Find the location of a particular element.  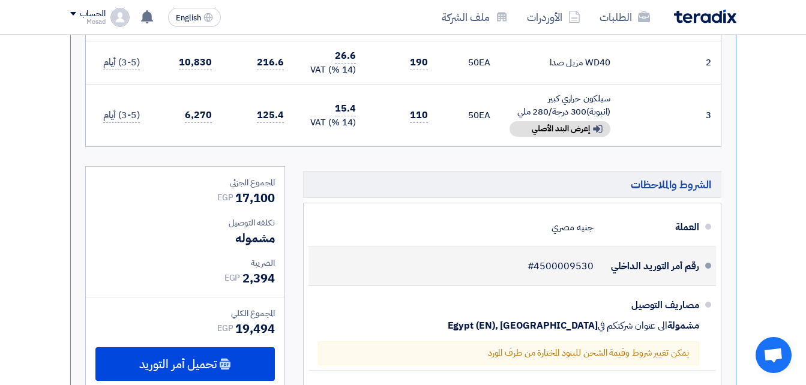

div: جنيه مصري is located at coordinates (572, 227).